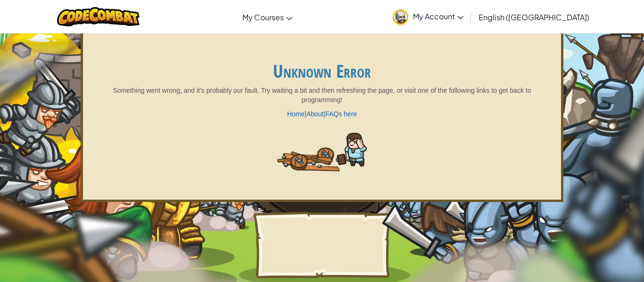  I want to click on span: My Courses, so click(263, 17).